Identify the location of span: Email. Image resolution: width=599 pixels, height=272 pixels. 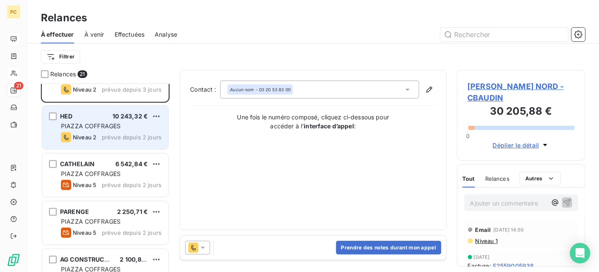
(483, 229).